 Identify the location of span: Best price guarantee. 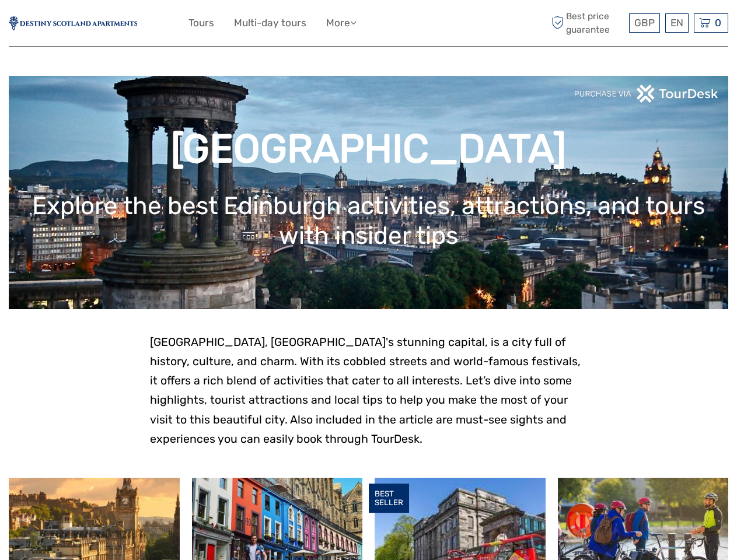
(587, 23).